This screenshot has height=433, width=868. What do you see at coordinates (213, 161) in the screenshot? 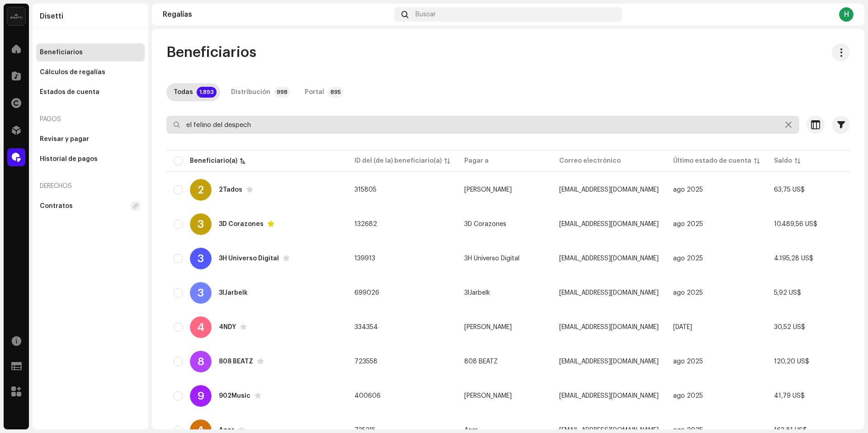
I see `div: Beneficiario(a)` at bounding box center [213, 161].